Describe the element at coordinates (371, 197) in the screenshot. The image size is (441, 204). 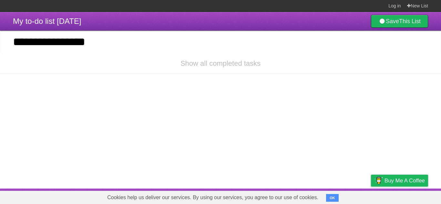
I see `a: Privacy` at that location.